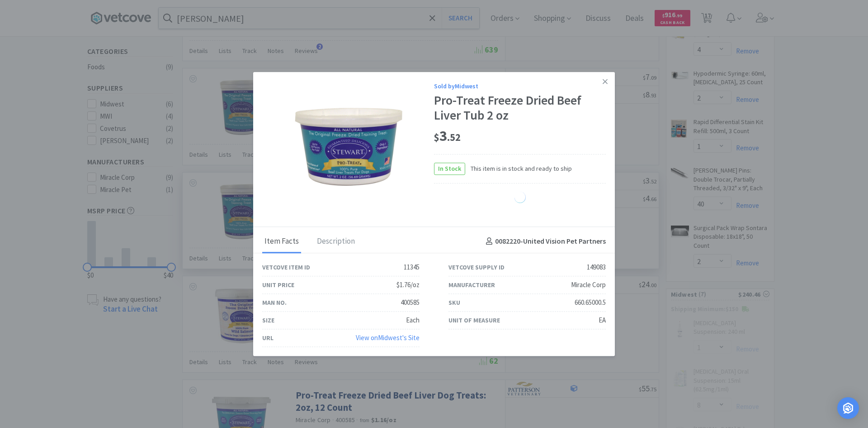 The image size is (868, 428). Describe the element at coordinates (408, 285) in the screenshot. I see `div: $1.76/oz` at that location.